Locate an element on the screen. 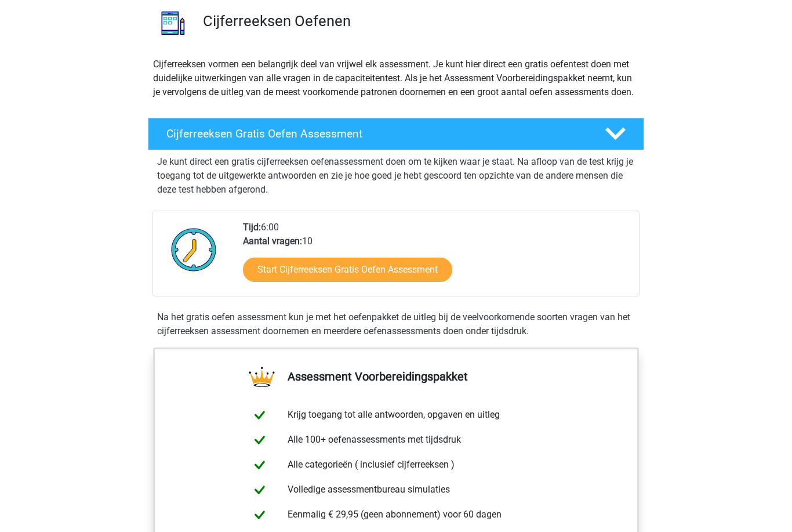 Image resolution: width=792 pixels, height=532 pixels. p: Cijferreeksen vormen een belangrijk deel van vrijwel elk assessment. Je kunt hier direct een grat... is located at coordinates (396, 79).